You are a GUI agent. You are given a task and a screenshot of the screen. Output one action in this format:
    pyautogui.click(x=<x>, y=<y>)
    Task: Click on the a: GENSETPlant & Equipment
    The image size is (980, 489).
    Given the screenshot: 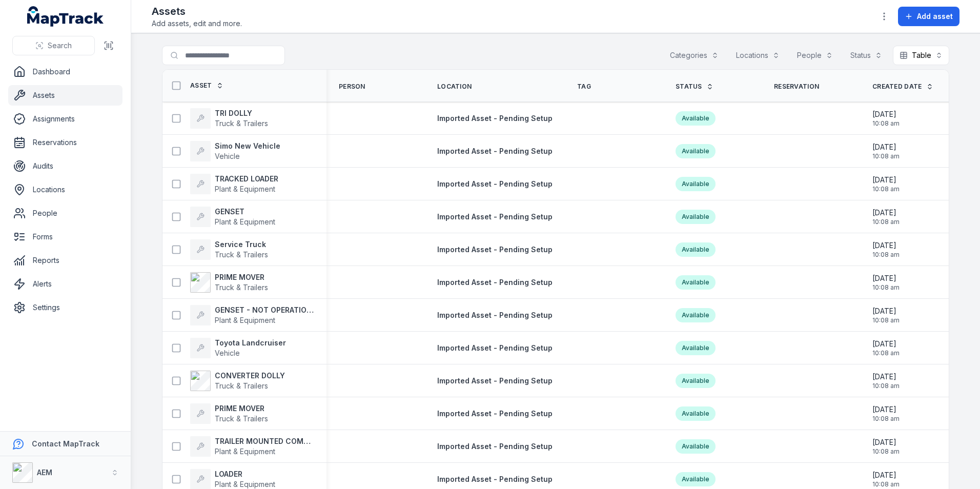 What is the action you would take?
    pyautogui.click(x=233, y=217)
    